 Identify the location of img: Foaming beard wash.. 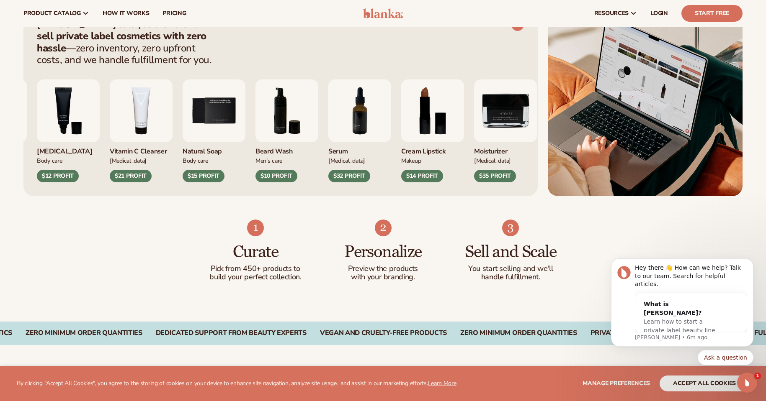
(287, 111).